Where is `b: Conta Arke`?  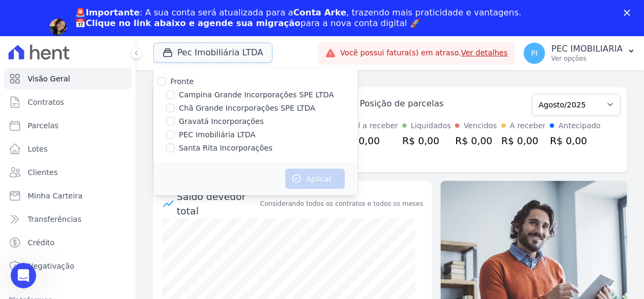 b: Conta Arke is located at coordinates (320, 12).